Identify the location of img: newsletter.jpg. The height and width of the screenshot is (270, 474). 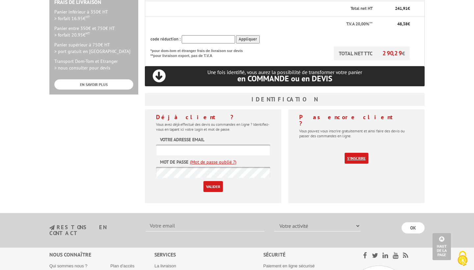
(52, 227).